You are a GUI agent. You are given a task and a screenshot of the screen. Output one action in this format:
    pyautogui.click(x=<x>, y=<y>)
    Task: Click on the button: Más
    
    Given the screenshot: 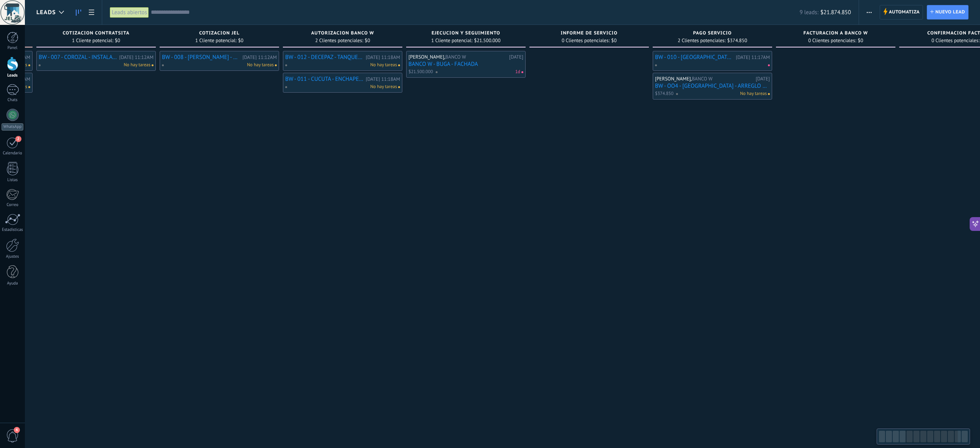 What is the action you would take?
    pyautogui.click(x=869, y=12)
    